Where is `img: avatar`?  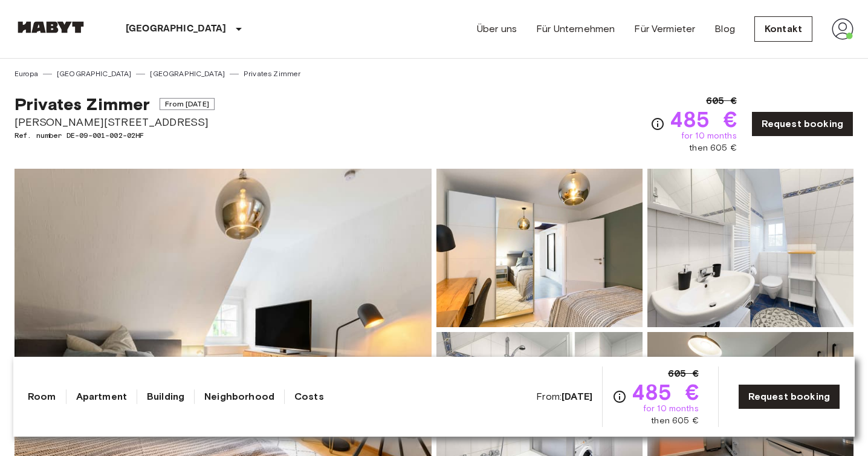 img: avatar is located at coordinates (843, 29).